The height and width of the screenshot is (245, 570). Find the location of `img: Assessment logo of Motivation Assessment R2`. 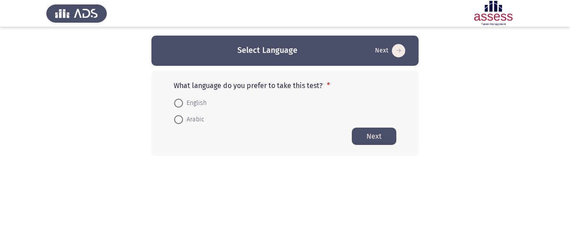

img: Assessment logo of Motivation Assessment R2 is located at coordinates (493, 13).